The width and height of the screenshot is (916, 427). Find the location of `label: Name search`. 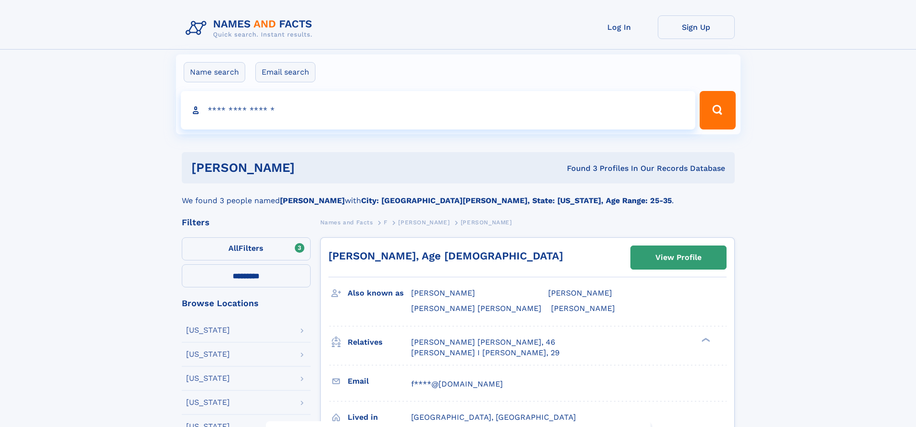

label: Name search is located at coordinates (215, 72).